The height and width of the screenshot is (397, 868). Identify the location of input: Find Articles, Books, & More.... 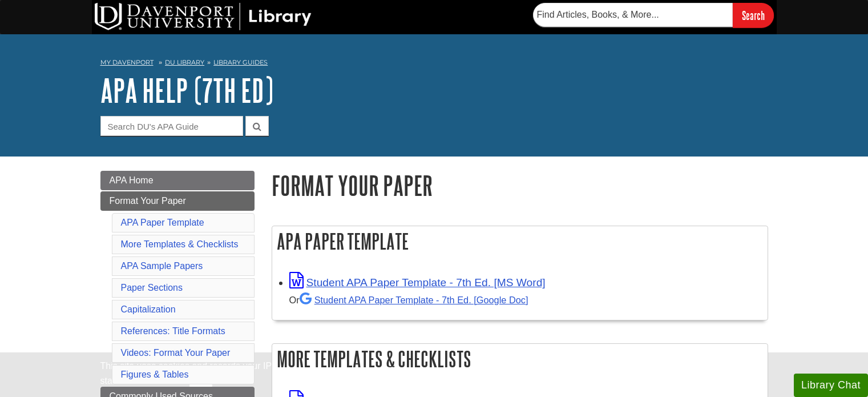
(633, 15).